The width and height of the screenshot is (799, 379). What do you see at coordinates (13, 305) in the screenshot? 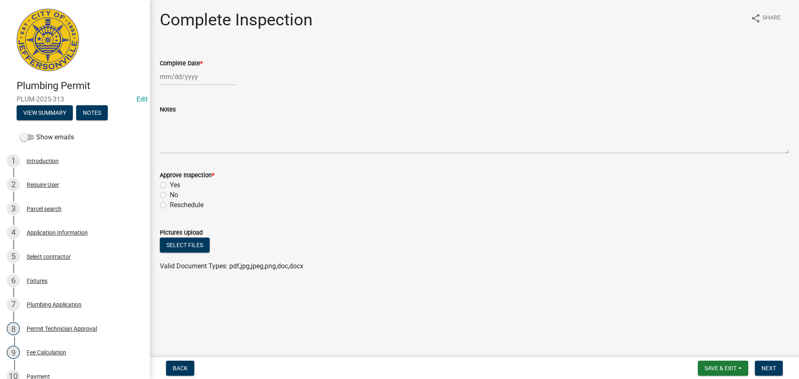
I see `div: 7` at bounding box center [13, 305].